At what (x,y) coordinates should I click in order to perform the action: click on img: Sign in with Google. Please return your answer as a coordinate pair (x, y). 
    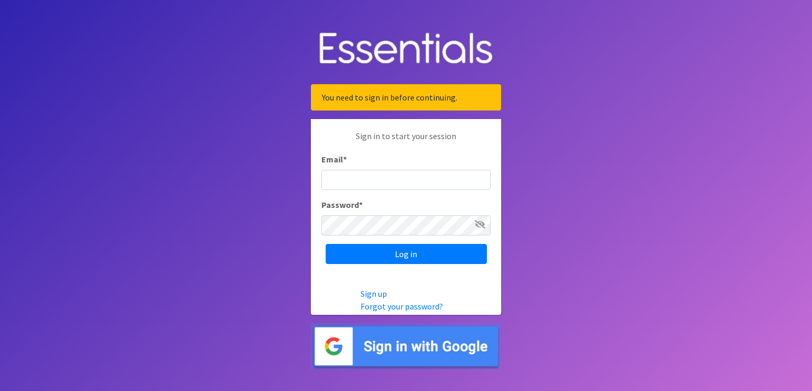
    Looking at the image, I should click on (406, 346).